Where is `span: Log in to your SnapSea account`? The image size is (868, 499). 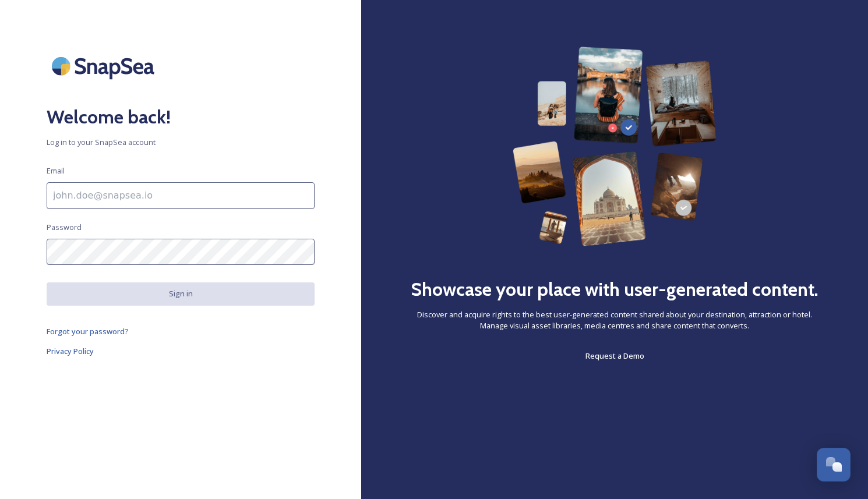 span: Log in to your SnapSea account is located at coordinates (181, 142).